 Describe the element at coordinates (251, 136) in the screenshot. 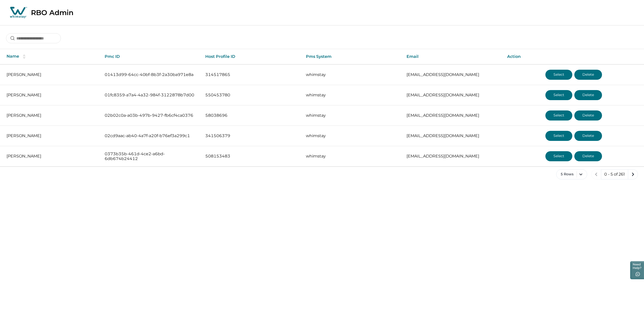

I see `p: 341506379` at that location.